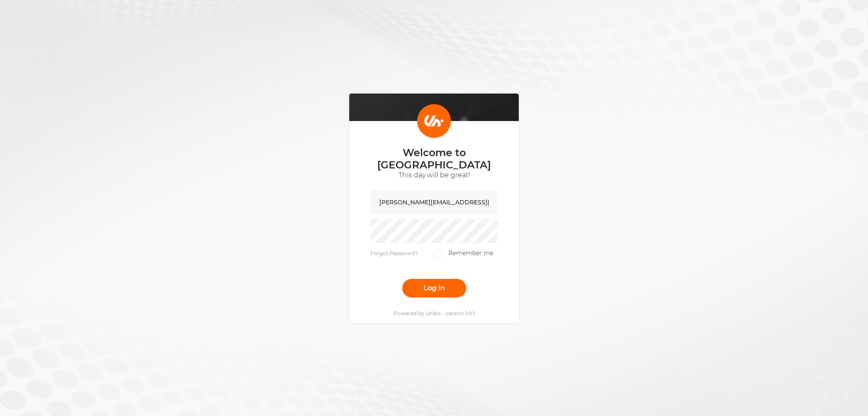 Image resolution: width=868 pixels, height=416 pixels. What do you see at coordinates (463, 254) in the screenshot?
I see `label: Remember me` at bounding box center [463, 254].